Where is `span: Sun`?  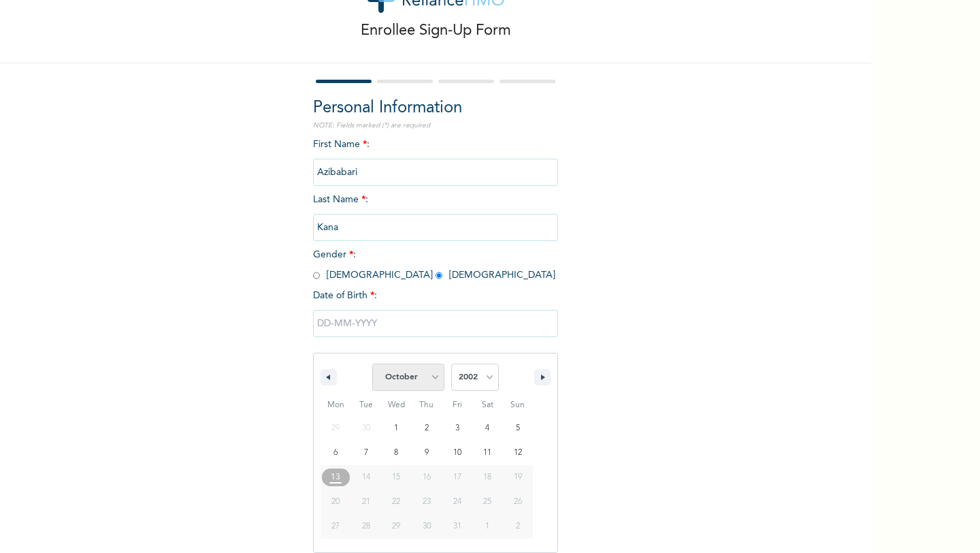 span: Sun is located at coordinates (517, 405).